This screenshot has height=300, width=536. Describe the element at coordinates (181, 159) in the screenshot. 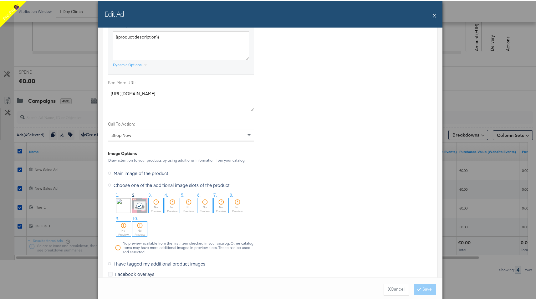

I see `div: Draw attention to your products by using additional information from your catalog.` at that location.